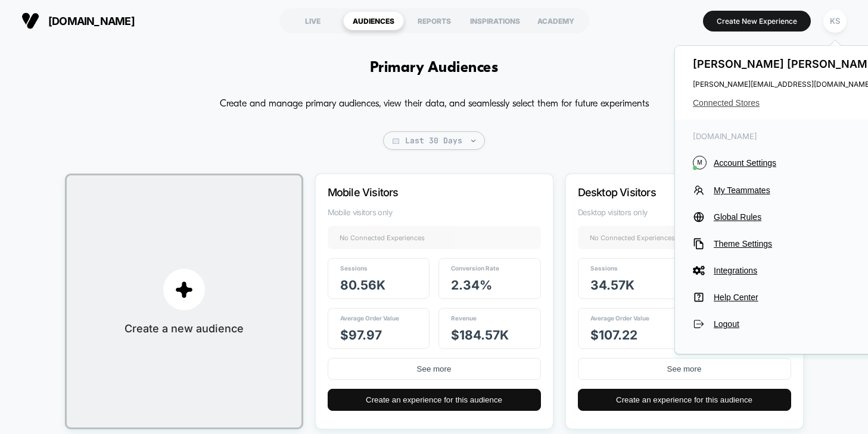 The image size is (868, 434). Describe the element at coordinates (434, 68) in the screenshot. I see `h1: Primary Audiences` at that location.